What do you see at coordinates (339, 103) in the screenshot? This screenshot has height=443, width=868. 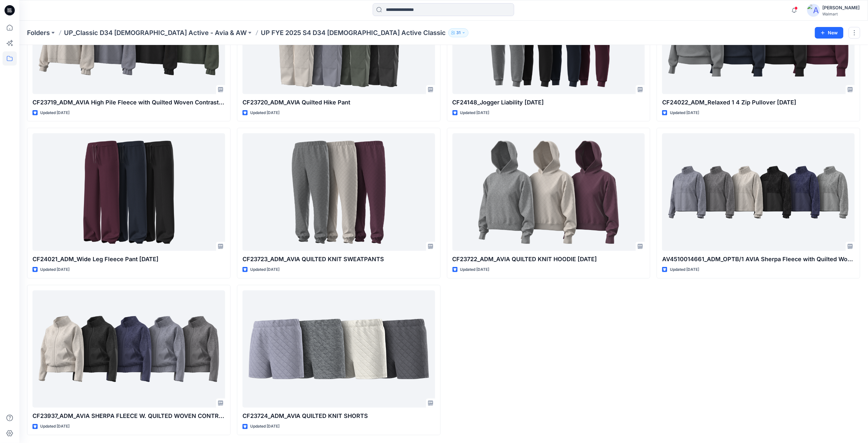 I see `p: CF23720_ADM_AVIA Quilted Hike Pant` at bounding box center [339, 103].